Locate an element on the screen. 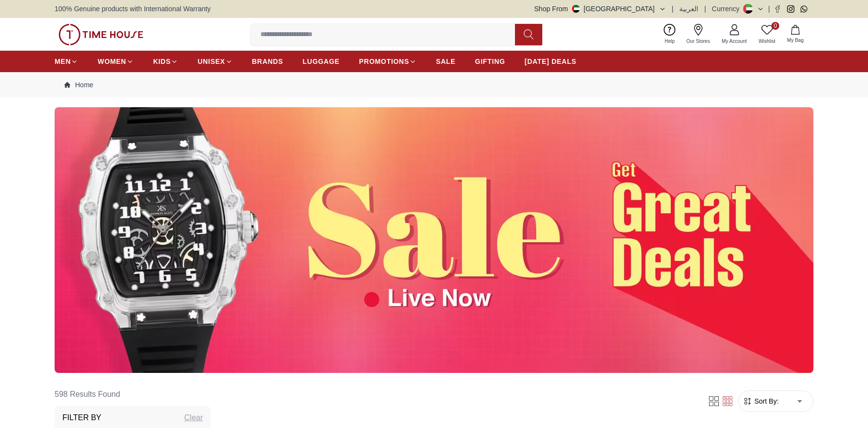 The image size is (868, 428). span: 100% Genuine products with International Warranty is located at coordinates (132, 9).